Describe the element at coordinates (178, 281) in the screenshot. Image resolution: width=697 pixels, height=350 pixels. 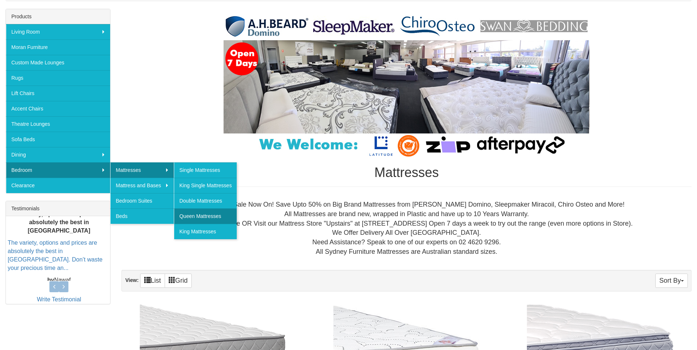
I see `a: Grid` at that location.